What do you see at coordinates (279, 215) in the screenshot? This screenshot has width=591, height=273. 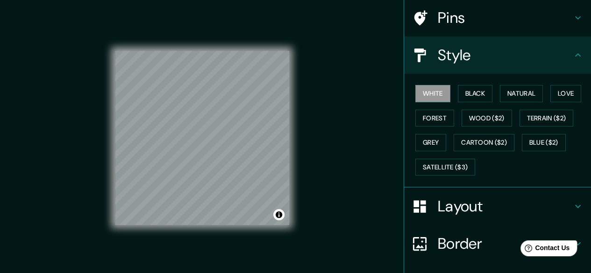 I see `button: Toggle attribution` at bounding box center [279, 215].